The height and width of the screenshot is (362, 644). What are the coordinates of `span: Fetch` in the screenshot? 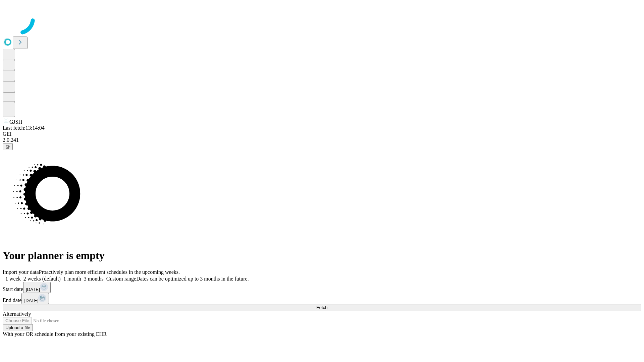 It's located at (322, 308).